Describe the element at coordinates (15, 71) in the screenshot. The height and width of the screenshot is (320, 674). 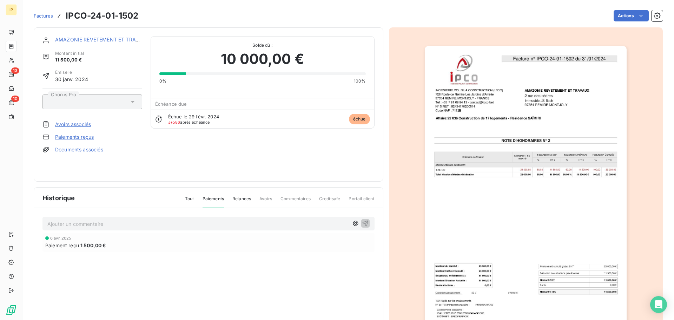
I see `span: 13` at that location.